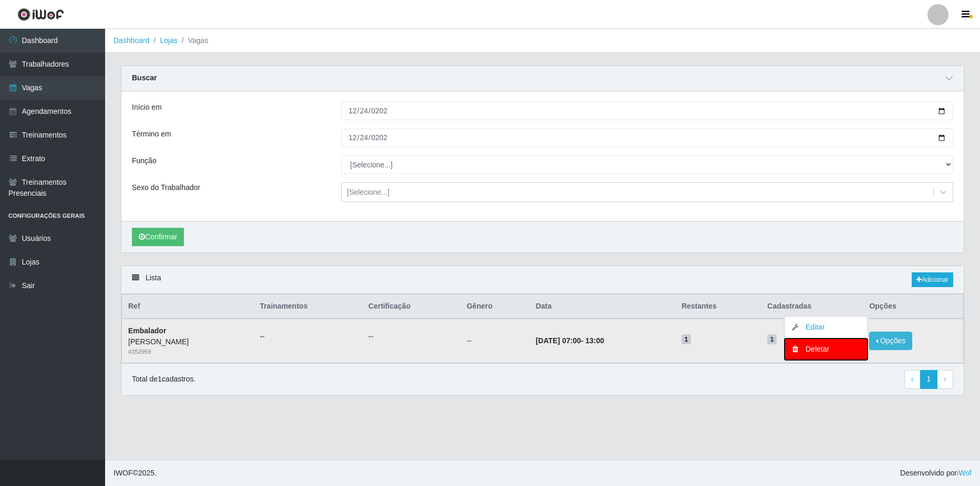 The height and width of the screenshot is (486, 980). I want to click on a: Adicionar, so click(932, 280).